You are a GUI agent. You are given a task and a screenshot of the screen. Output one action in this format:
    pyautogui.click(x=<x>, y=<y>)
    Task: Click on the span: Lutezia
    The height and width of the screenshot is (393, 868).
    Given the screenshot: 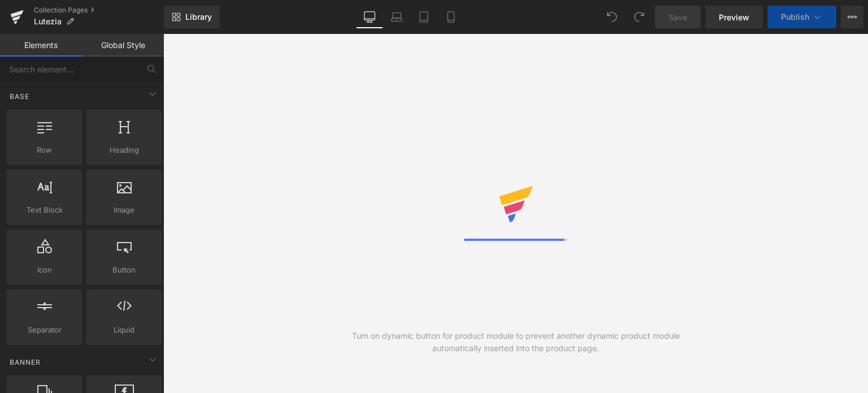 What is the action you would take?
    pyautogui.click(x=47, y=22)
    